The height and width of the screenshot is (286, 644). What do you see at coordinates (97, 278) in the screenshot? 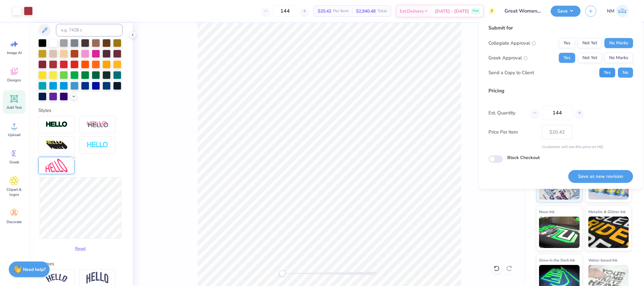
I see `img: Arch` at bounding box center [97, 278].